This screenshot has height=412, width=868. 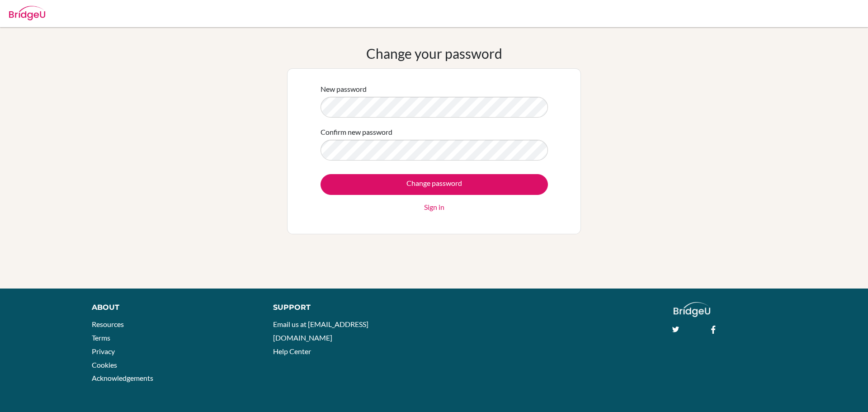 I want to click on label: New password, so click(x=344, y=89).